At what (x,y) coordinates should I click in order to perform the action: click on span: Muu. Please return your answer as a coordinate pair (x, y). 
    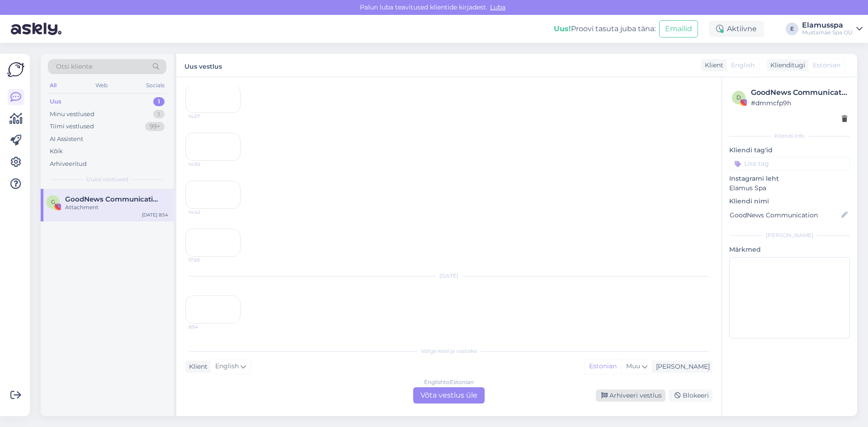
    Looking at the image, I should click on (633, 366).